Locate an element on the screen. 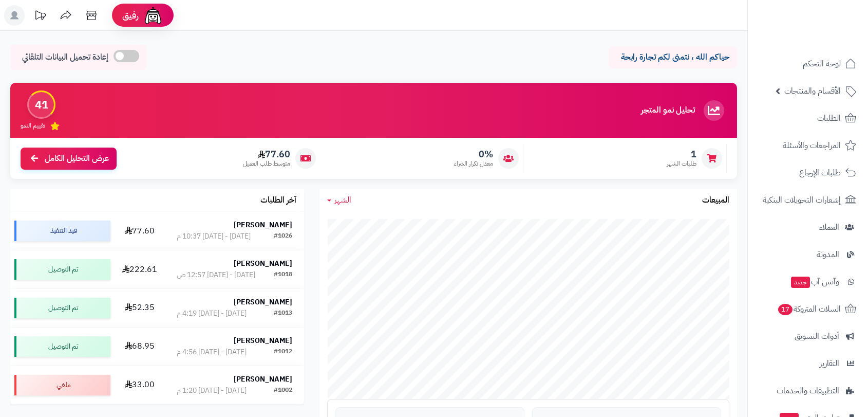 The height and width of the screenshot is (417, 868). span: التطبيقات والخدمات is located at coordinates (808, 390).